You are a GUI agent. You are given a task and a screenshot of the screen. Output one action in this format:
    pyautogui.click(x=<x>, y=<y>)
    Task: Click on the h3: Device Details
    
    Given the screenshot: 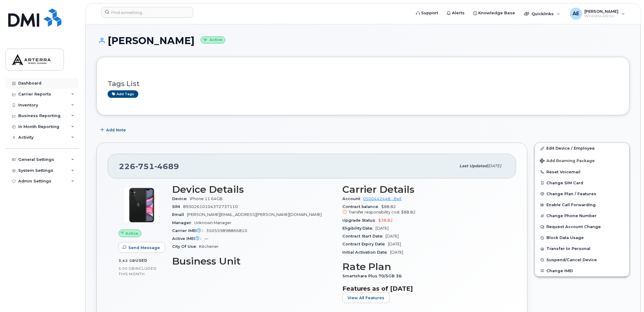 What is the action you would take?
    pyautogui.click(x=254, y=189)
    